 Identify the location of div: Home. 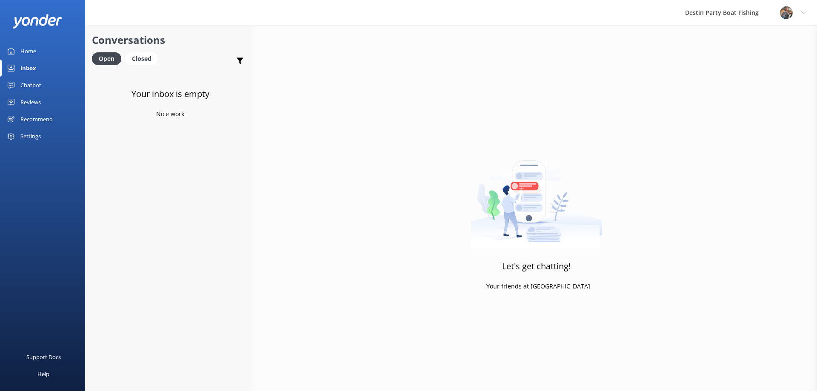
(28, 51).